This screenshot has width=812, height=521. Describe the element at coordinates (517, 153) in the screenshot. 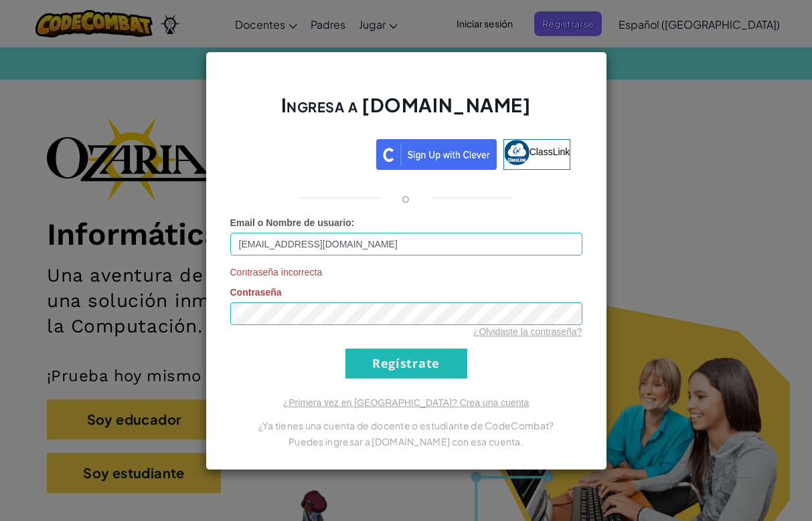

I see `img: classlink-logo-small.png` at that location.